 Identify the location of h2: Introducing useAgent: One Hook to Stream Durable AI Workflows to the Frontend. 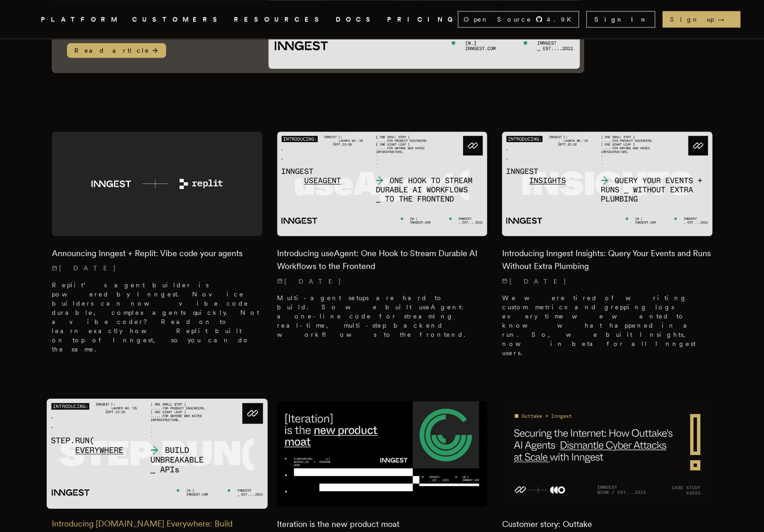
(382, 260).